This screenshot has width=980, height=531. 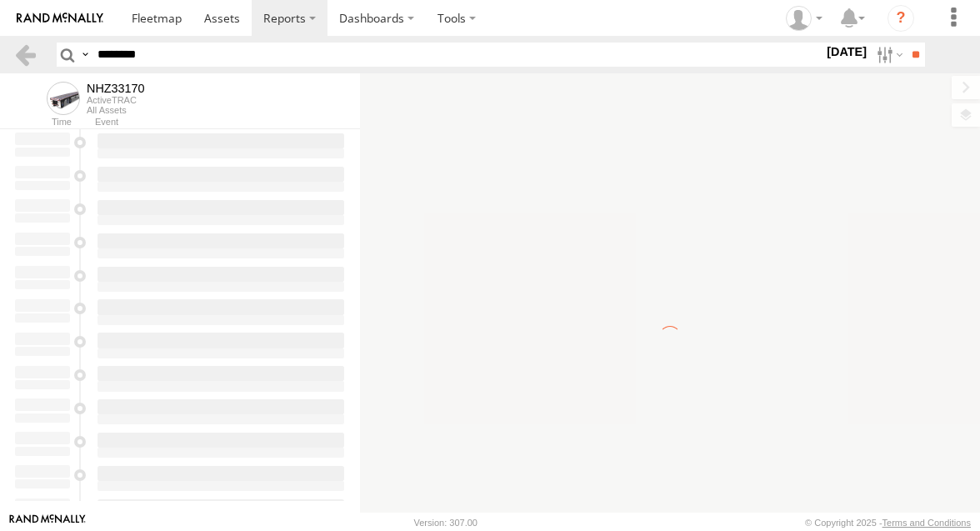 I want to click on div: All Assets, so click(x=116, y=110).